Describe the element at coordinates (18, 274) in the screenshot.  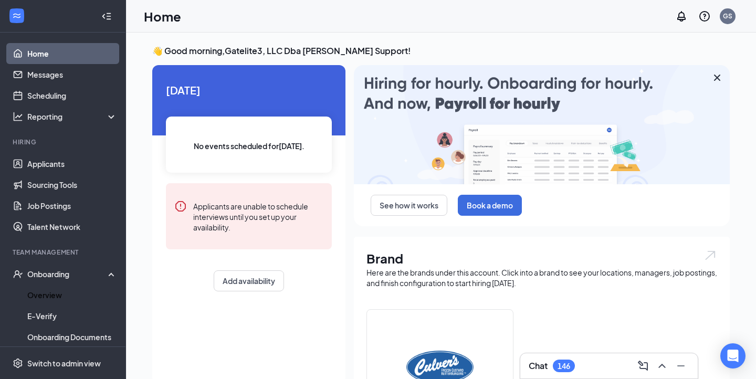
I see `svg: UserCheck` at that location.